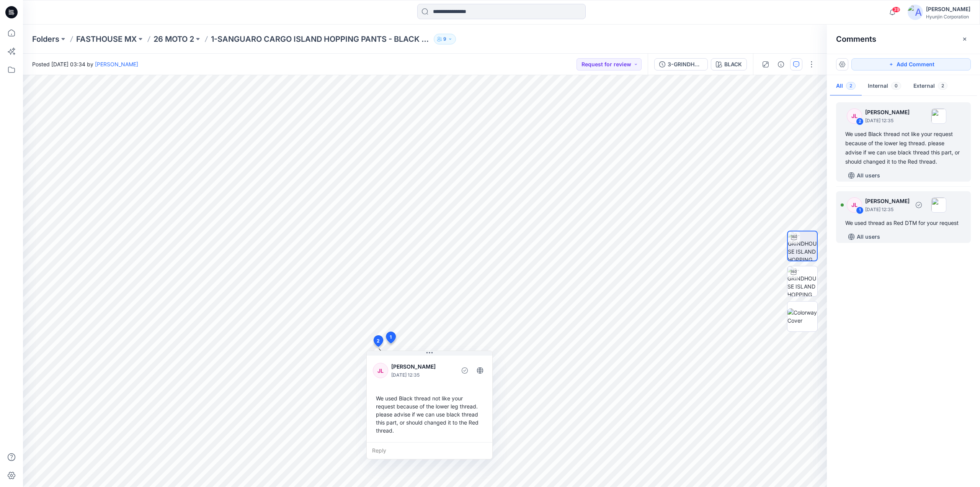 This screenshot has width=980, height=487. Describe the element at coordinates (802, 281) in the screenshot. I see `img: 3-GRINDHOUSE ISLAND HOPPING JERSEY + 1 PANT AVATAR` at that location.